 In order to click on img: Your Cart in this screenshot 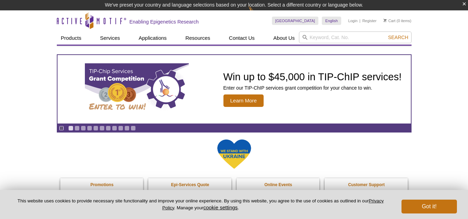, I will do `click(385, 20)`.